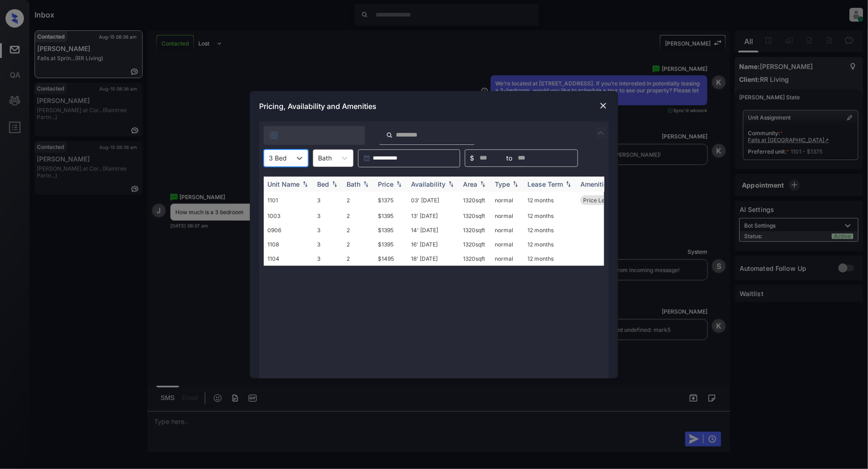  Describe the element at coordinates (289, 230) in the screenshot. I see `td: 0906` at that location.